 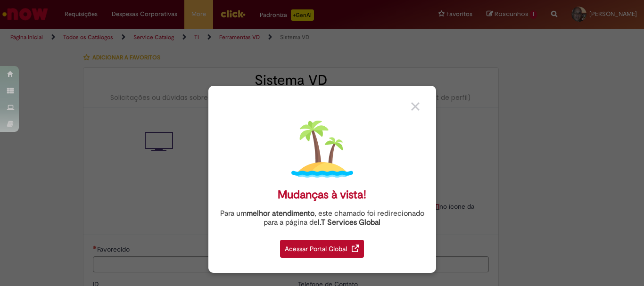 I want to click on strong: melhor atendimento, so click(x=281, y=214).